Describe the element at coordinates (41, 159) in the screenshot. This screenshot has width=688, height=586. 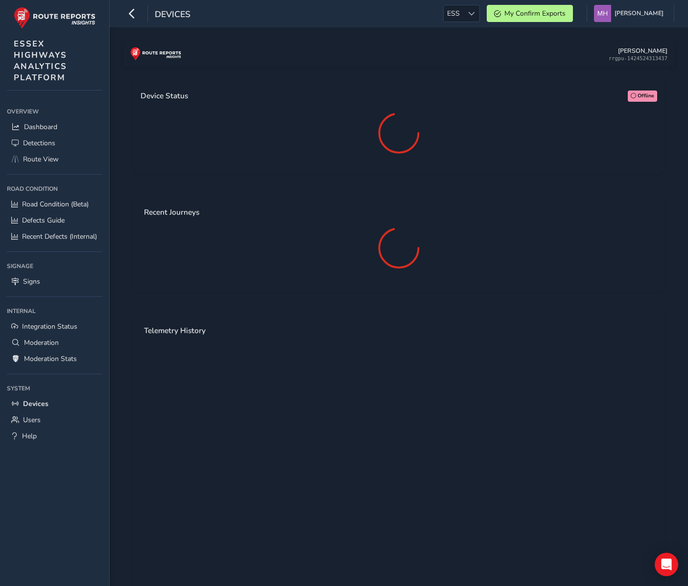
I see `span: Route View` at that location.